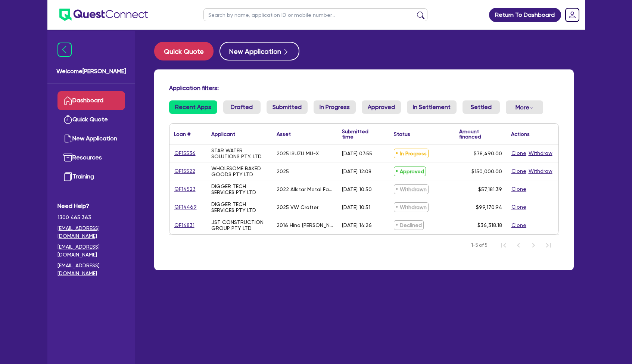 This screenshot has height=364, width=632. I want to click on div: 2022 Allstar Metal Fabrication Allstar B, so click(304, 189).